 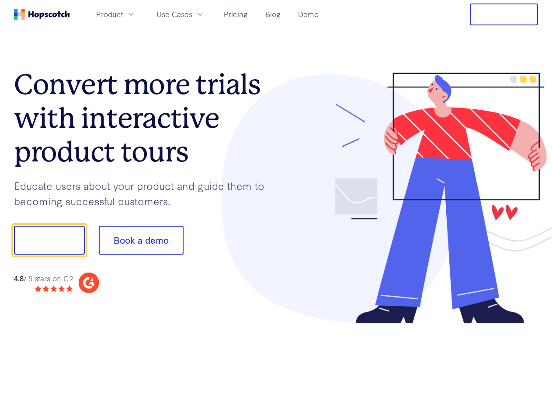 What do you see at coordinates (49, 240) in the screenshot?
I see `button: Show me!` at bounding box center [49, 240].